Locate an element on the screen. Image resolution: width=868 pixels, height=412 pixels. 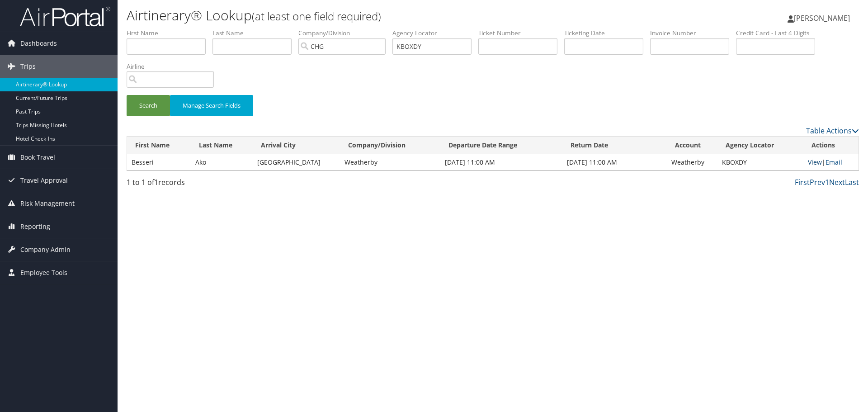
td: KBOXDY is located at coordinates (761, 162).